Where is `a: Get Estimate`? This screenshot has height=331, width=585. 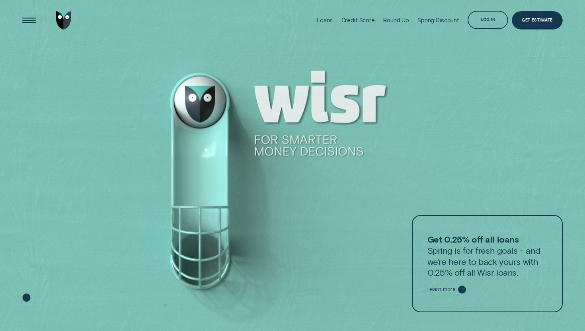
a: Get Estimate is located at coordinates (537, 20).